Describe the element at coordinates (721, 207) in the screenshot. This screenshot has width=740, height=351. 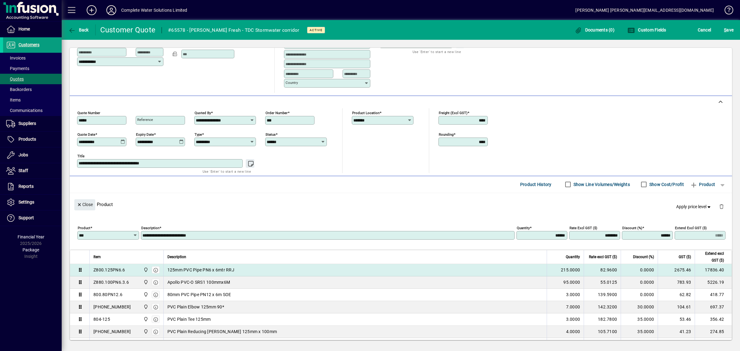
I see `button: Delete` at that location.